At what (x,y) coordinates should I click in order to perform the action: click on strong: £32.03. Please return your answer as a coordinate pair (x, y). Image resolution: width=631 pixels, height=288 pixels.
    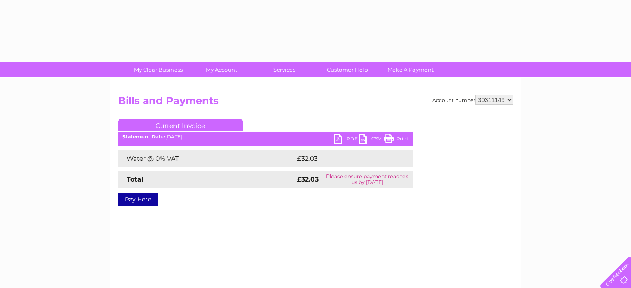
    Looking at the image, I should click on (308, 179).